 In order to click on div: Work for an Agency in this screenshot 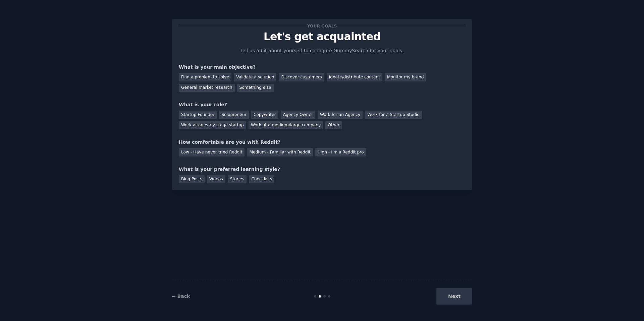, I will do `click(340, 114)`.